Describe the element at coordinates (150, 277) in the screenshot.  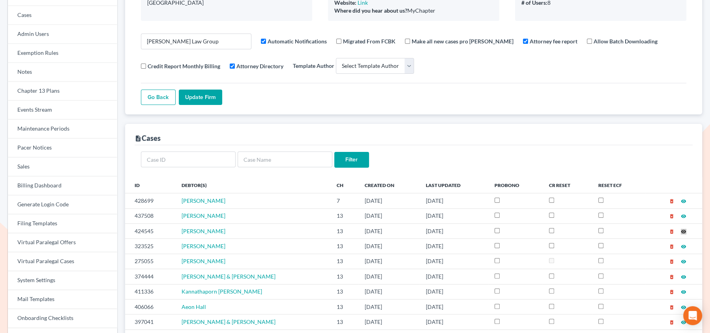
I see `td: 374444` at that location.